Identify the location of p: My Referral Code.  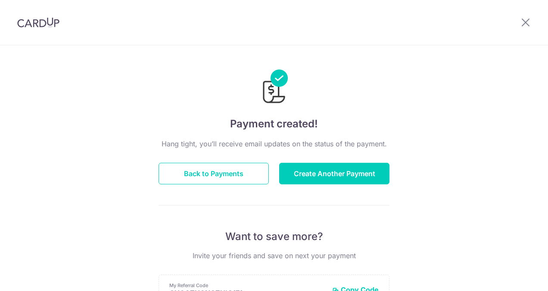
(247, 285).